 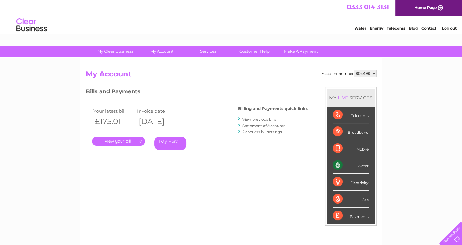 What do you see at coordinates (376, 28) in the screenshot?
I see `a: Energy` at bounding box center [376, 28].